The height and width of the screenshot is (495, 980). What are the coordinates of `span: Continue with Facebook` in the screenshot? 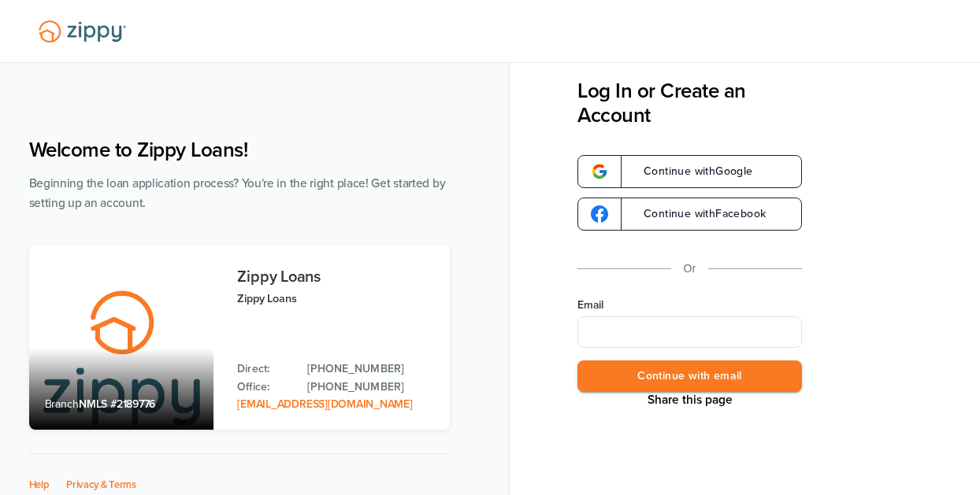 It's located at (697, 214).